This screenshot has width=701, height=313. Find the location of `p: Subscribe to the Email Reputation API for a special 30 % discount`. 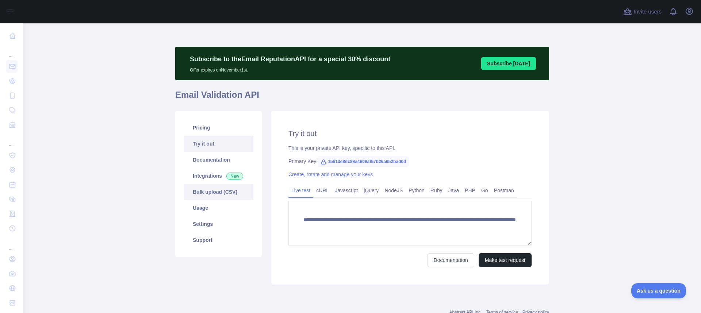

p: Subscribe to the Email Reputation API for a special 30 % discount is located at coordinates (290, 59).